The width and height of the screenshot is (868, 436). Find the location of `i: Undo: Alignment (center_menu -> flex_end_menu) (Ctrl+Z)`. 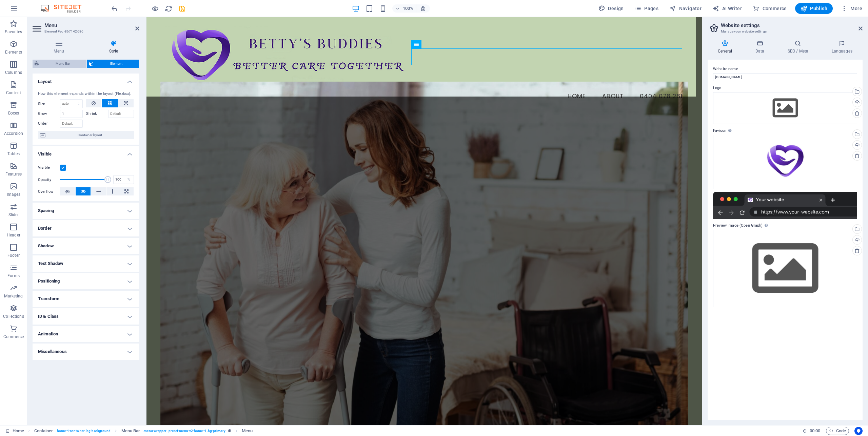

i: Undo: Alignment (center_menu -> flex_end_menu) (Ctrl+Z) is located at coordinates (114, 9).